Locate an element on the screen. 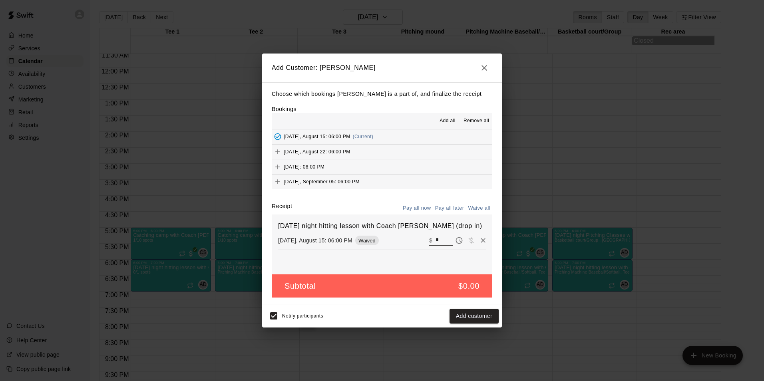  h5: Subtotal is located at coordinates (300, 286).